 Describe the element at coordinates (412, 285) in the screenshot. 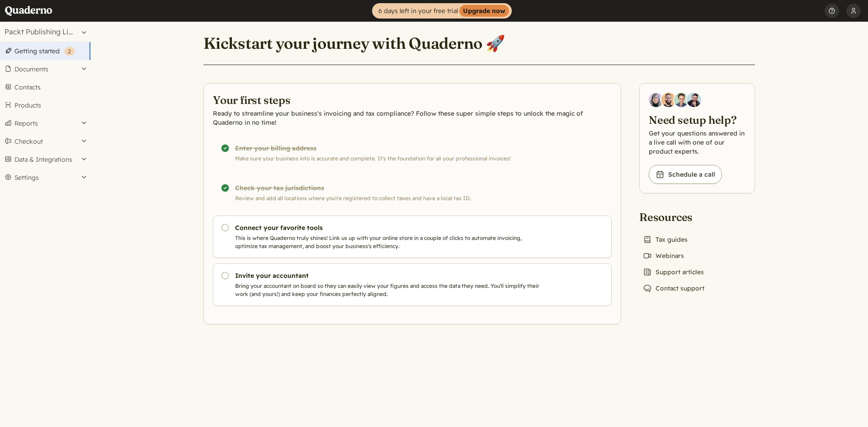

I see `a: Invite your accountant Bring your accountant on board so they can easily view your figures and ac...` at that location.